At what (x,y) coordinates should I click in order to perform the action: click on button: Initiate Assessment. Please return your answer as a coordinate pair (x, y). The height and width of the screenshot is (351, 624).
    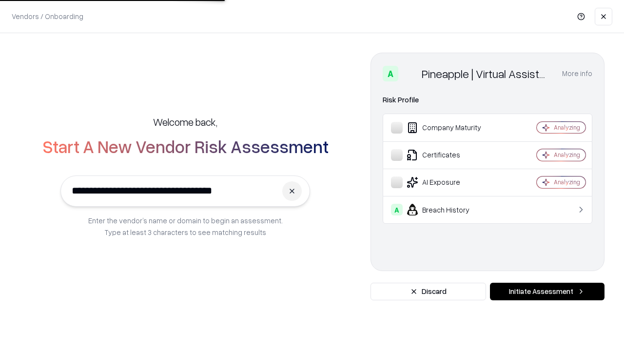
    Looking at the image, I should click on (547, 292).